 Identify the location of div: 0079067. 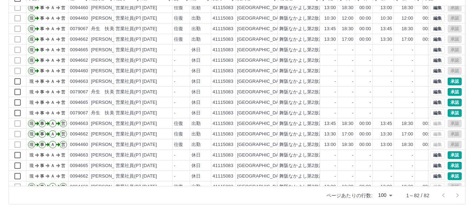
(79, 92).